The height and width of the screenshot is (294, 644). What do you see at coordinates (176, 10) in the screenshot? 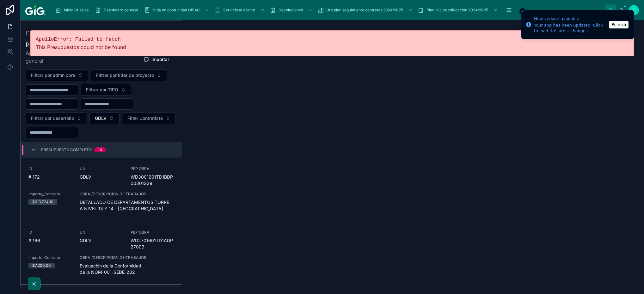
I see `span: Vida en comunidad CISAC` at bounding box center [176, 10].